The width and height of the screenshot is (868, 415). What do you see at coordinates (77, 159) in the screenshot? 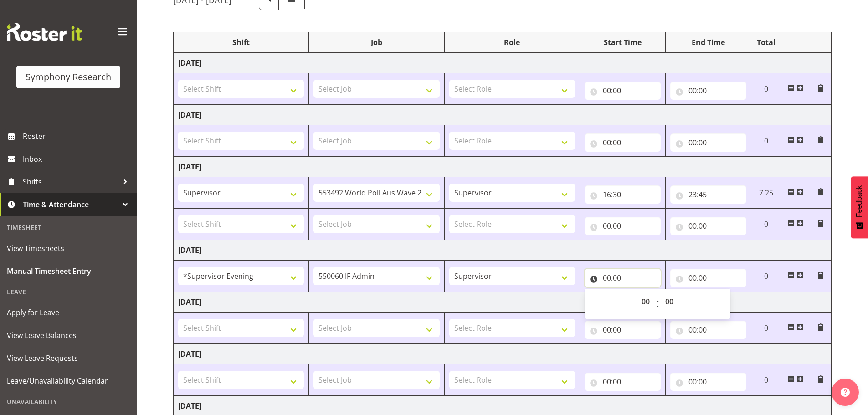
I see `span: Inbox` at bounding box center [77, 159].